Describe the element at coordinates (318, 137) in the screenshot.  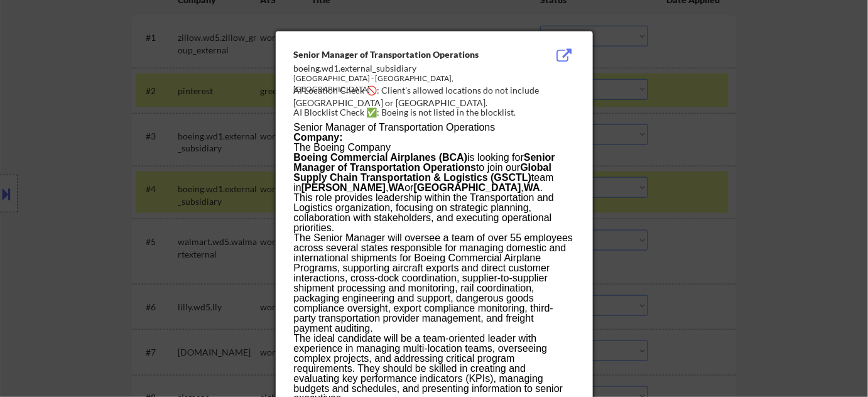
I see `b: Company:` at that location.